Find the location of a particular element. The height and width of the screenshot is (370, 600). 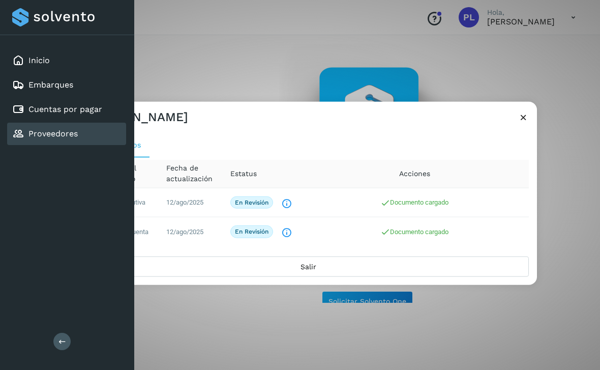

a: Inicio is located at coordinates (39, 60).